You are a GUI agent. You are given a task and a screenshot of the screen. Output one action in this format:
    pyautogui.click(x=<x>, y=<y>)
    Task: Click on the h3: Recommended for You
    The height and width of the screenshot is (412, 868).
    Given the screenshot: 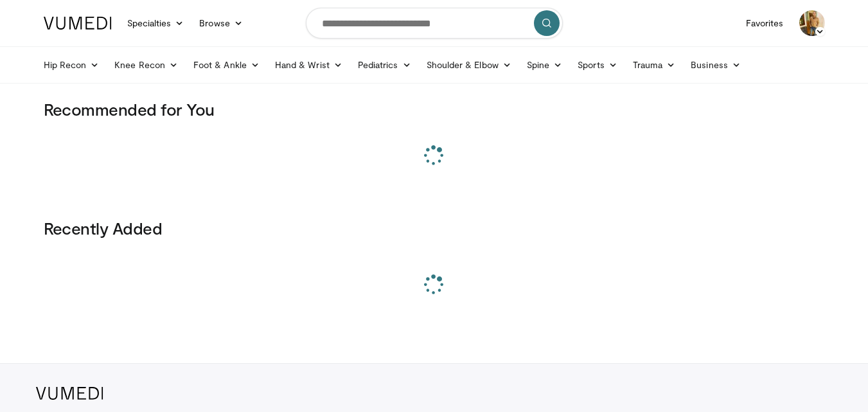 What is the action you would take?
    pyautogui.click(x=434, y=109)
    